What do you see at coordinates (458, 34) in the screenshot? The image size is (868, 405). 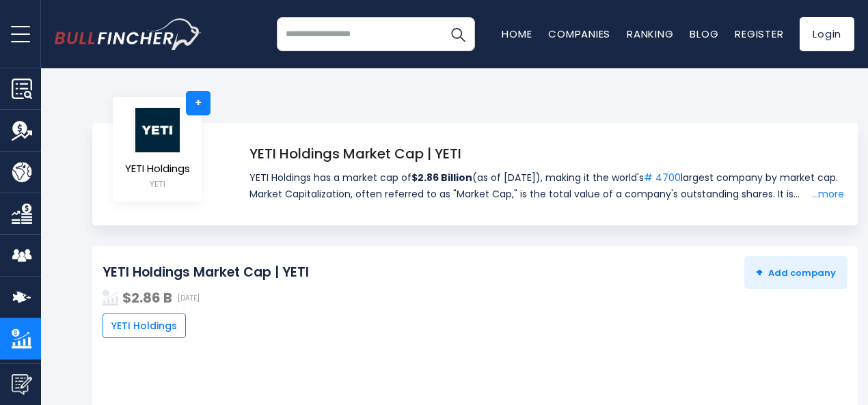 I see `button: Search` at bounding box center [458, 34].